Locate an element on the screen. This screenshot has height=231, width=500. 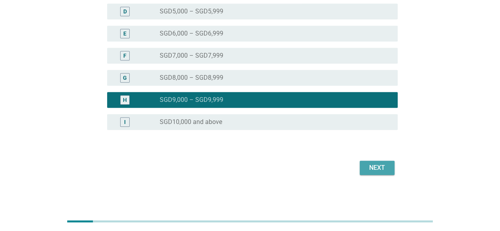
button: Next is located at coordinates (377, 168).